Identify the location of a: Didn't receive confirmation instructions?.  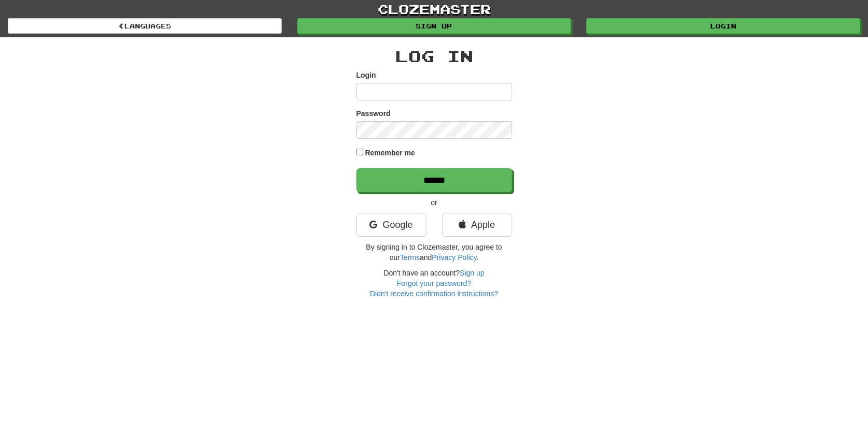
(434, 294).